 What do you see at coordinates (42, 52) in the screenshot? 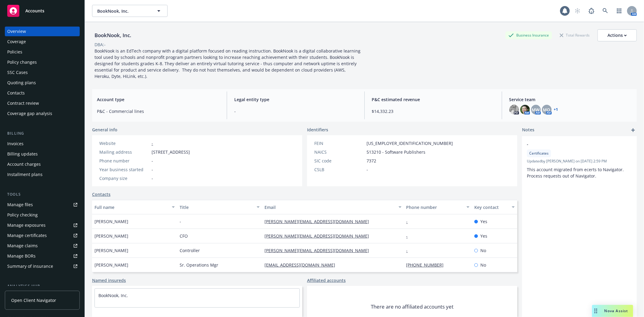
I see `a: Policies` at bounding box center [42, 52].